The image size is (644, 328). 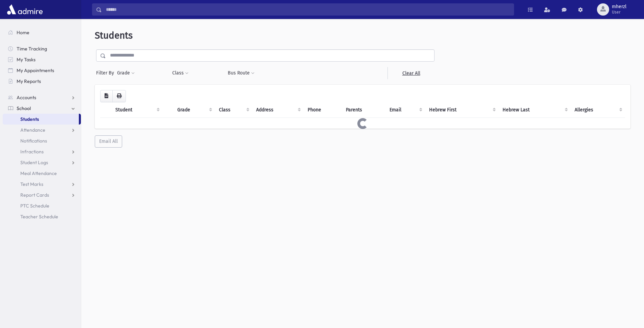 What do you see at coordinates (39, 216) in the screenshot?
I see `span: Teacher Schedule` at bounding box center [39, 216].